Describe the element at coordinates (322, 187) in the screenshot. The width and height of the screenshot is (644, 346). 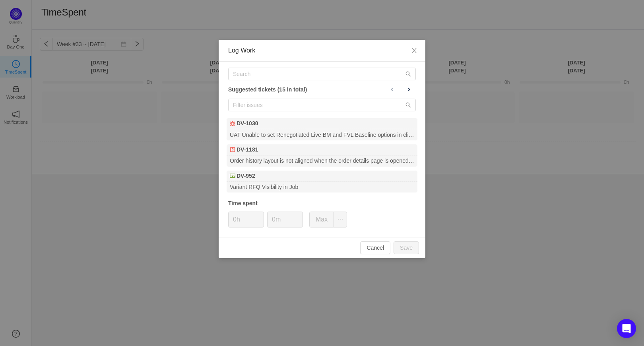
I see `div: Variant RFQ Visibility in Job` at that location.